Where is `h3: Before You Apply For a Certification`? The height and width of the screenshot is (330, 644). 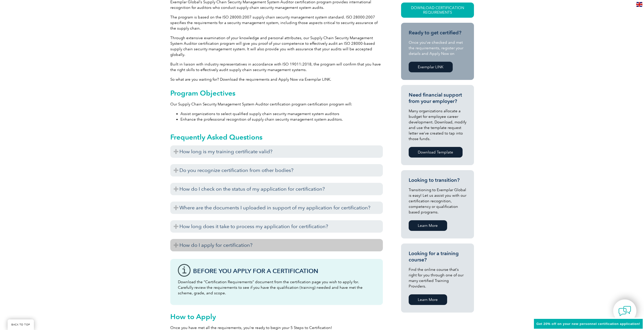
h3: Before You Apply For a Certification is located at coordinates (284, 271).